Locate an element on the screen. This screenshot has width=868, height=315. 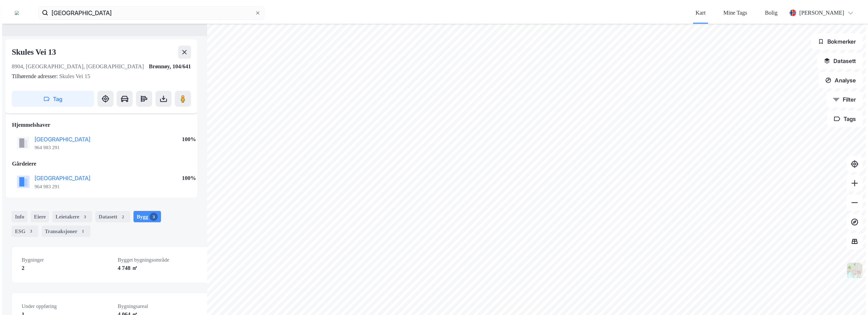
div: 1 is located at coordinates (83, 231).